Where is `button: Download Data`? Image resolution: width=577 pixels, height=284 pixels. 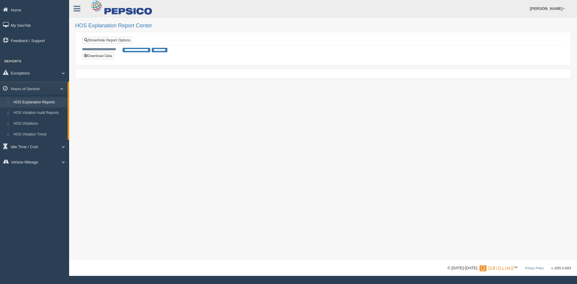
button: Download Data is located at coordinates (98, 56).